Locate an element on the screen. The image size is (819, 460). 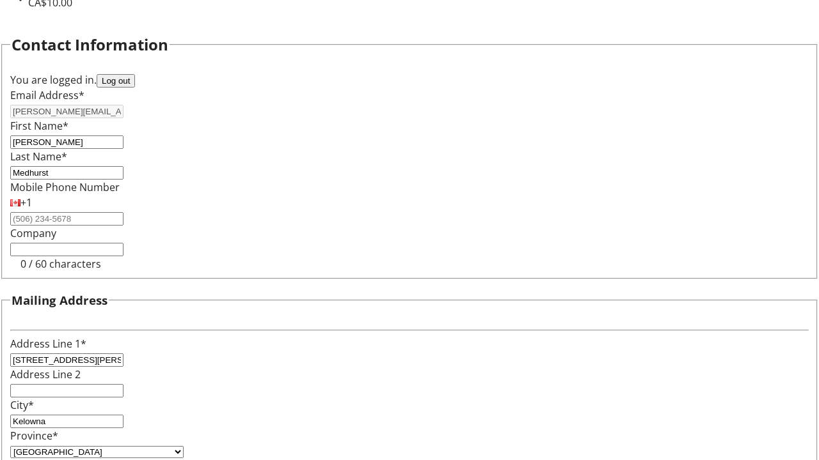
div: You are logged in. is located at coordinates (409, 80).